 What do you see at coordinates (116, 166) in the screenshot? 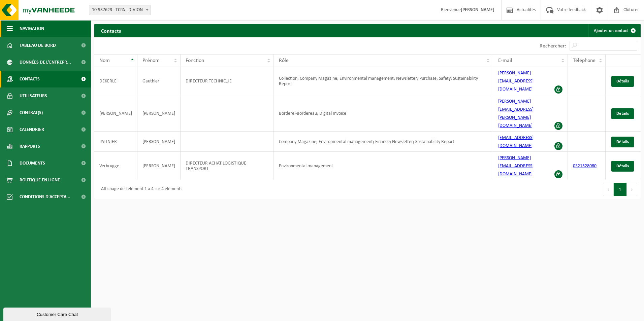
I see `td: Verbrugge` at bounding box center [116, 166].